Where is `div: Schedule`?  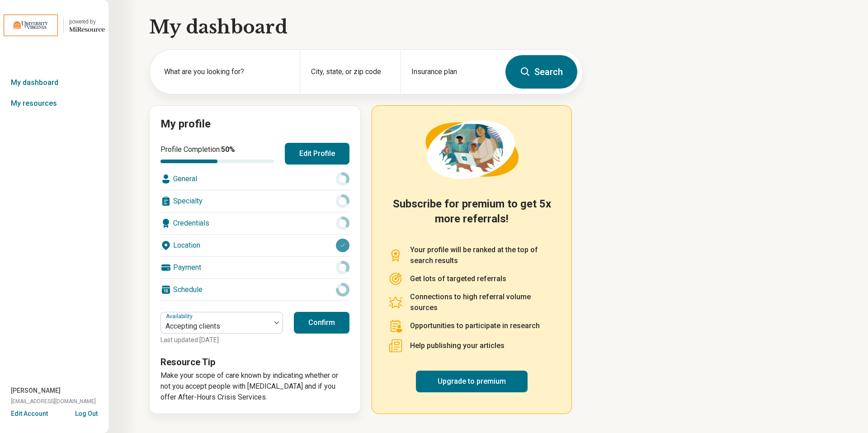 div: Schedule is located at coordinates (255, 289).